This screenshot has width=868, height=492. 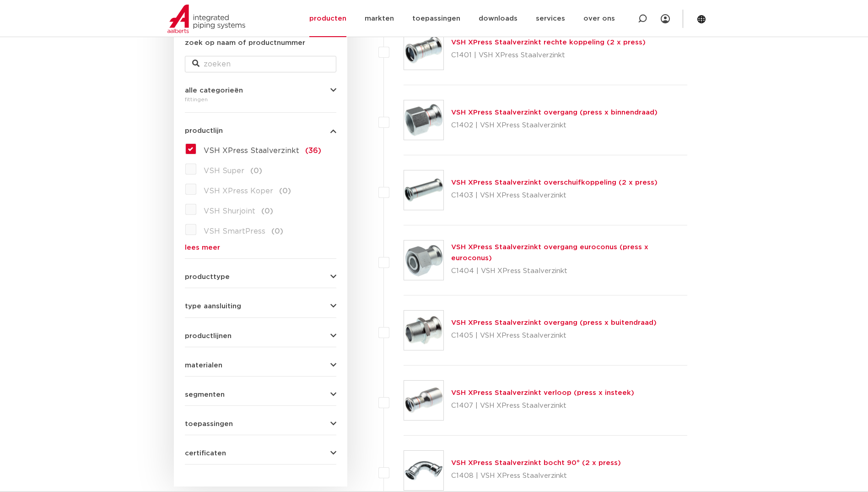 I want to click on button: alle categorieën, so click(x=260, y=90).